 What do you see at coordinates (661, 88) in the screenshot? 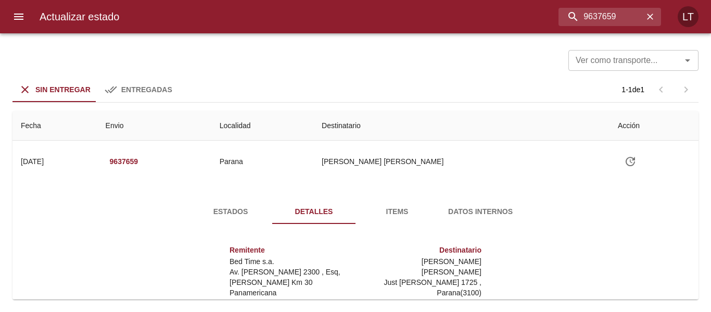
I see `span: Pagina anterior` at bounding box center [661, 88].